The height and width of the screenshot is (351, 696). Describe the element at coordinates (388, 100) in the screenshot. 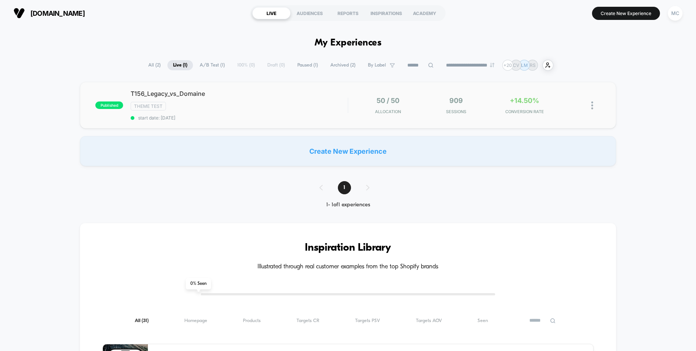

I see `span: 50 / 50` at that location.